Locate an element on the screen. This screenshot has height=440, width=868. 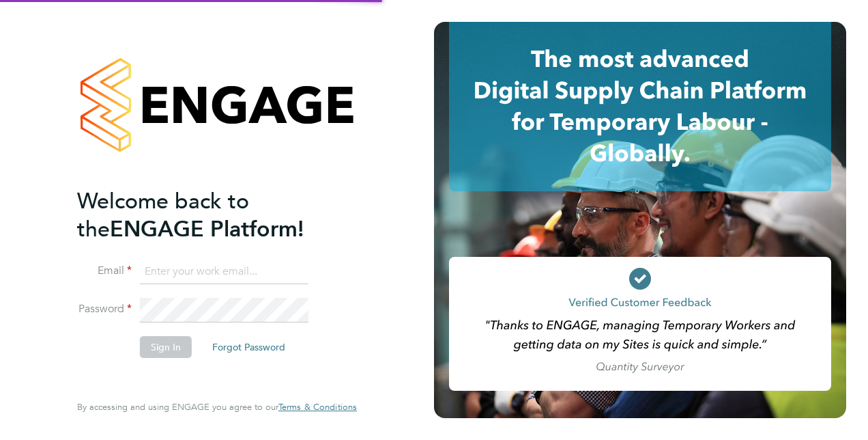
button: Forgot Password is located at coordinates (248, 347).